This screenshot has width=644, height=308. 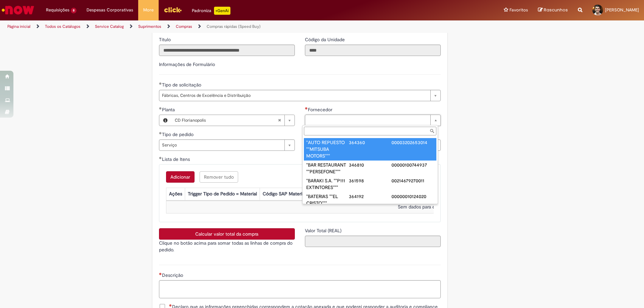 I want to click on ul: Fornecedor, so click(x=370, y=171).